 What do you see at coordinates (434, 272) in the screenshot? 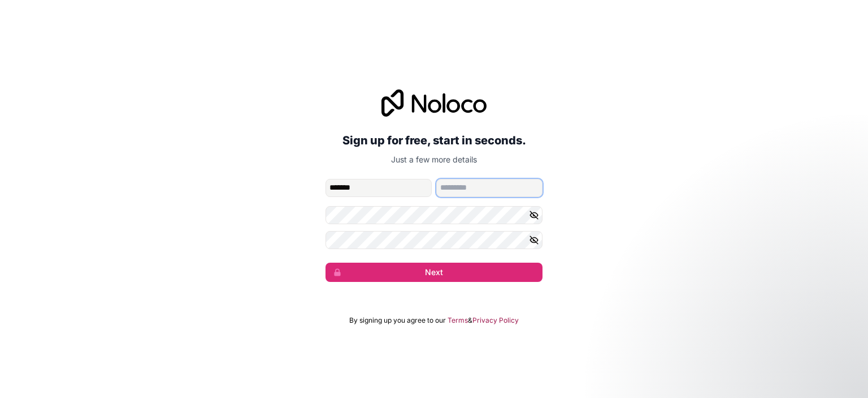
I see `button: Next` at bounding box center [434, 272].